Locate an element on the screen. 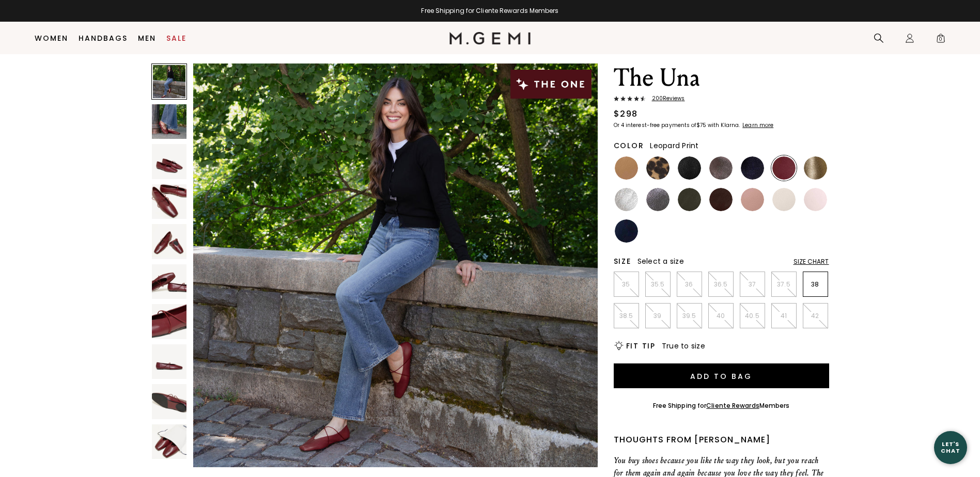 The width and height of the screenshot is (980, 477). h1: The Una is located at coordinates (721, 78).